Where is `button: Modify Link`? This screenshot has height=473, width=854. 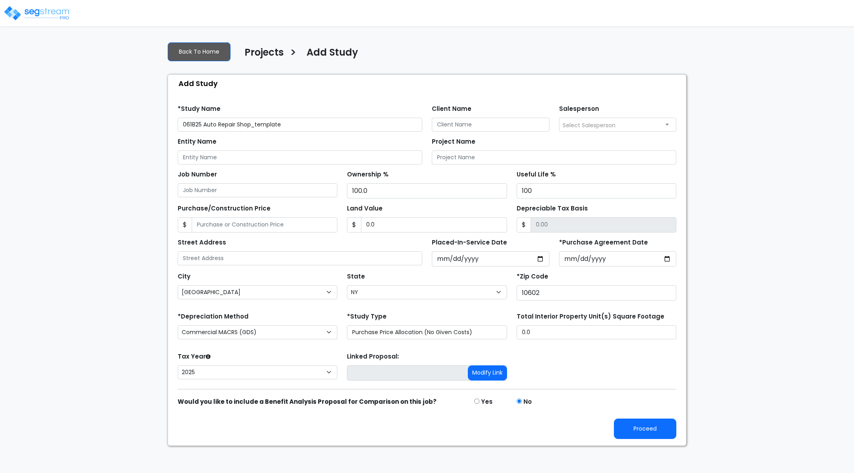
button: Modify Link is located at coordinates (488, 373).